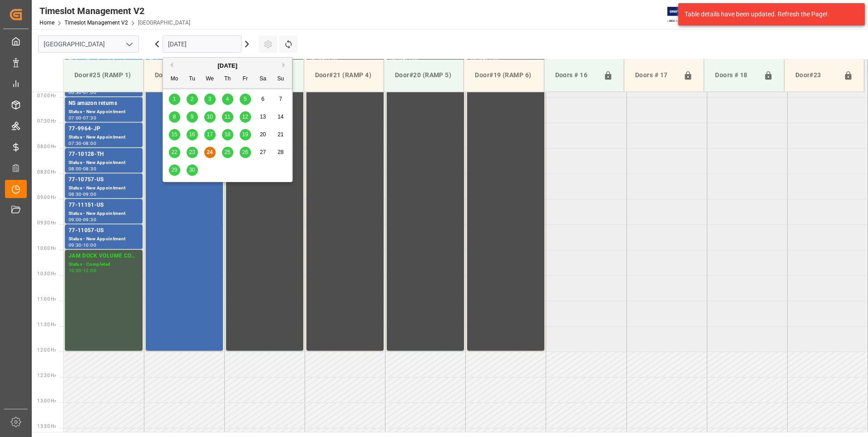 This screenshot has height=437, width=868. Describe the element at coordinates (192, 117) in the screenshot. I see `div: Choose Tuesday, September 9th, 2025` at that location.